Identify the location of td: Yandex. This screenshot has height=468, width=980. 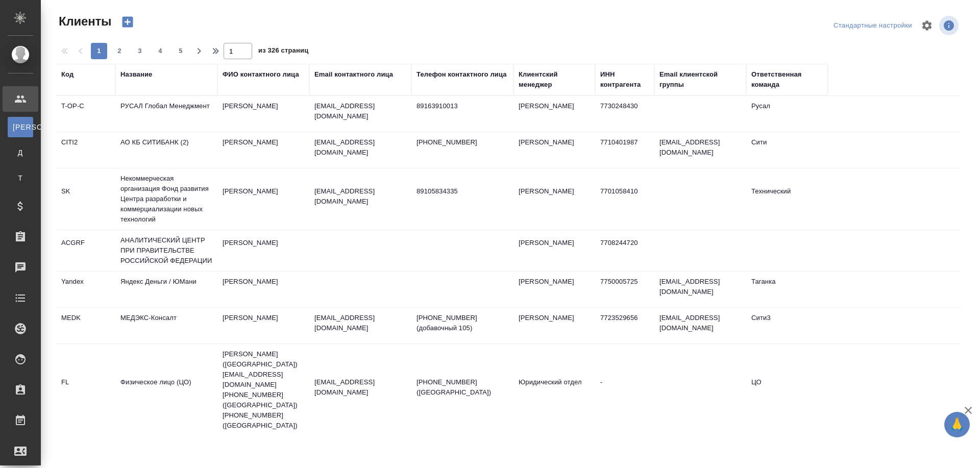
(86, 289).